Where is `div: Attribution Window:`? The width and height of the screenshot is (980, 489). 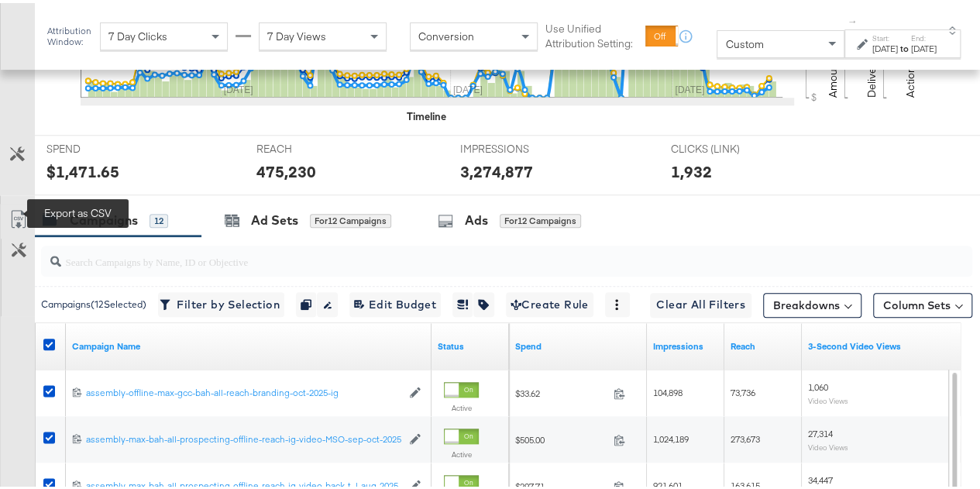
div: Attribution Window: is located at coordinates (69, 33).